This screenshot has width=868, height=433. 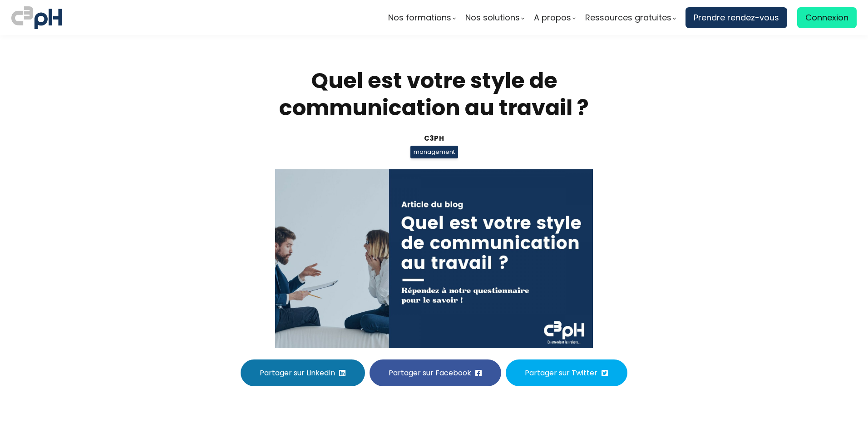 I want to click on span: Nos formations, so click(x=420, y=18).